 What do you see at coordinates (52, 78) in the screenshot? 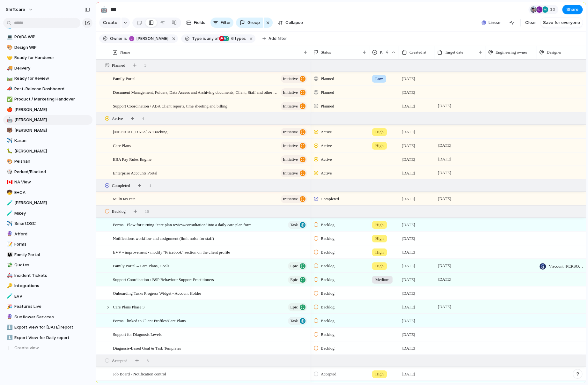
I see `span: Ready for Review` at bounding box center [52, 78].